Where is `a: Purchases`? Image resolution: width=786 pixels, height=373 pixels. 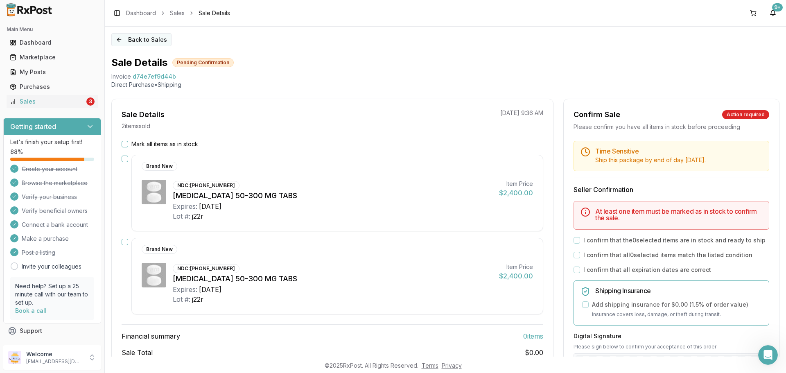
a: Purchases is located at coordinates (52, 87).